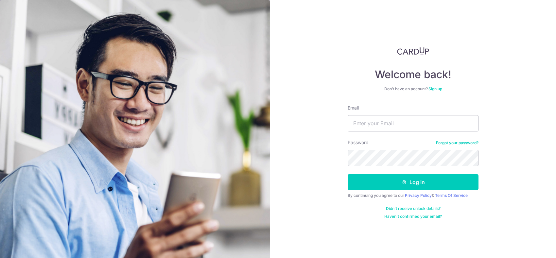  I want to click on a: Haven't confirmed your email?, so click(413, 217).